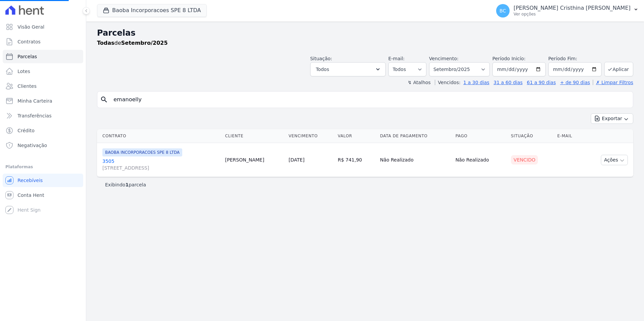  What do you see at coordinates (145, 43) in the screenshot?
I see `strong: Setembro/2025` at bounding box center [145, 43].